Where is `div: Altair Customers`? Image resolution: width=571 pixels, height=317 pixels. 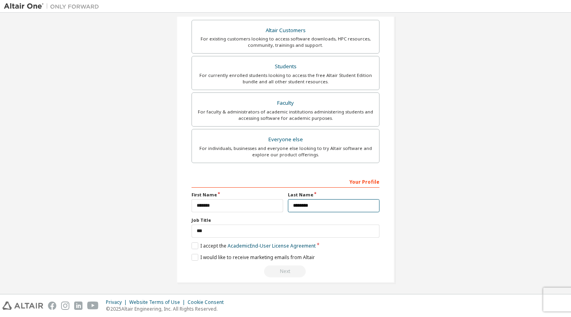
div: Altair Customers is located at coordinates (286, 31).